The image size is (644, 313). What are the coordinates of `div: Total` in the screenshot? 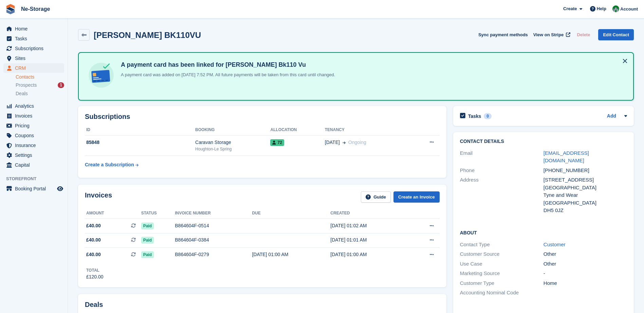 It's located at (95, 270).